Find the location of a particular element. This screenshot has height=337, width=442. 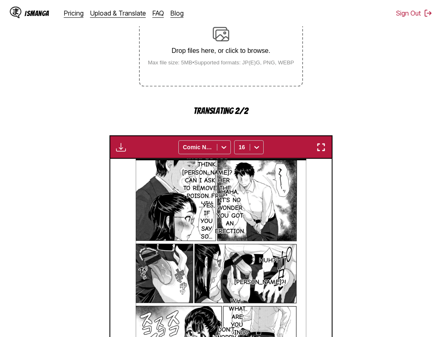

p: Haha, it's no wonder you got an erection. is located at coordinates (230, 212).